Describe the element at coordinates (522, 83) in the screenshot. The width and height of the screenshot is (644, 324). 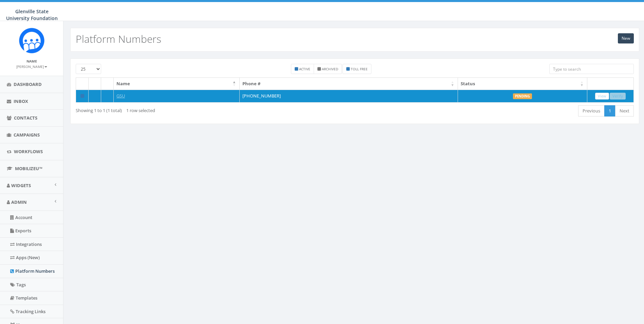
I see `th: Status: activate to sort column ascending` at that location.